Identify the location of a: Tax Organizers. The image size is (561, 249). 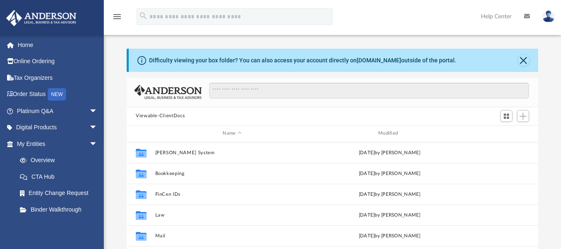
(58, 78).